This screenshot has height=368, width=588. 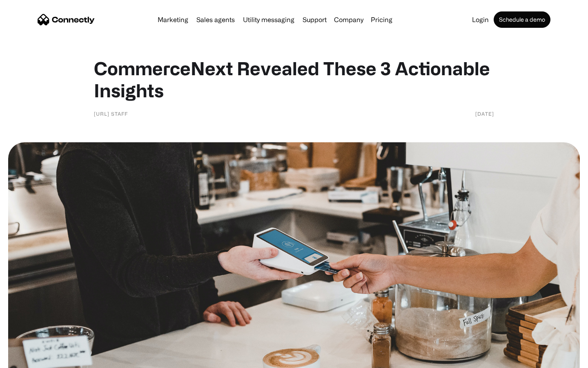 I want to click on a: Utility messaging, so click(x=269, y=20).